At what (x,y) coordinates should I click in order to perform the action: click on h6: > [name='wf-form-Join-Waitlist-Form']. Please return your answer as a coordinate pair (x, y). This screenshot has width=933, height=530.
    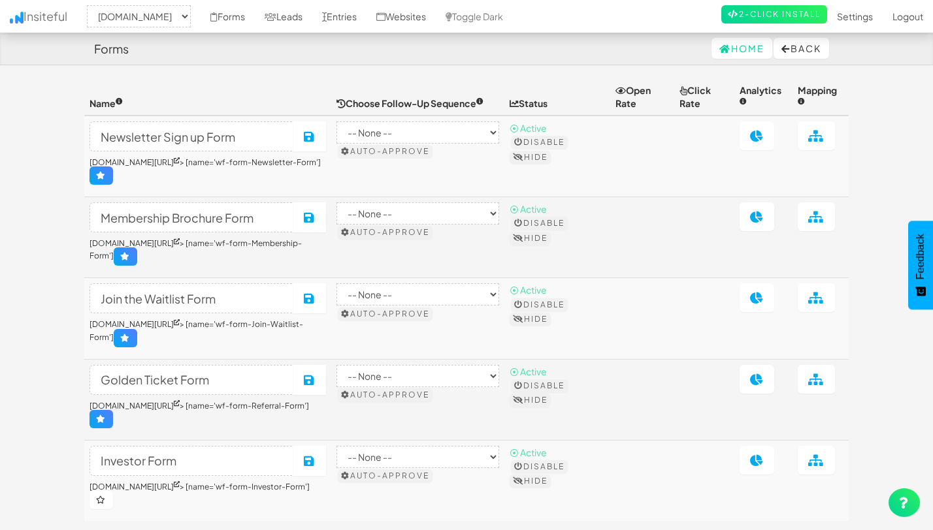
    Looking at the image, I should click on (208, 333).